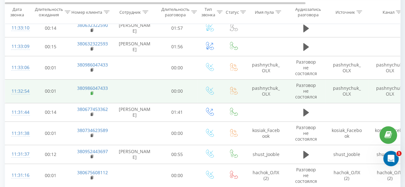  What do you see at coordinates (177, 155) in the screenshot?
I see `td: 00:55` at bounding box center [177, 155].